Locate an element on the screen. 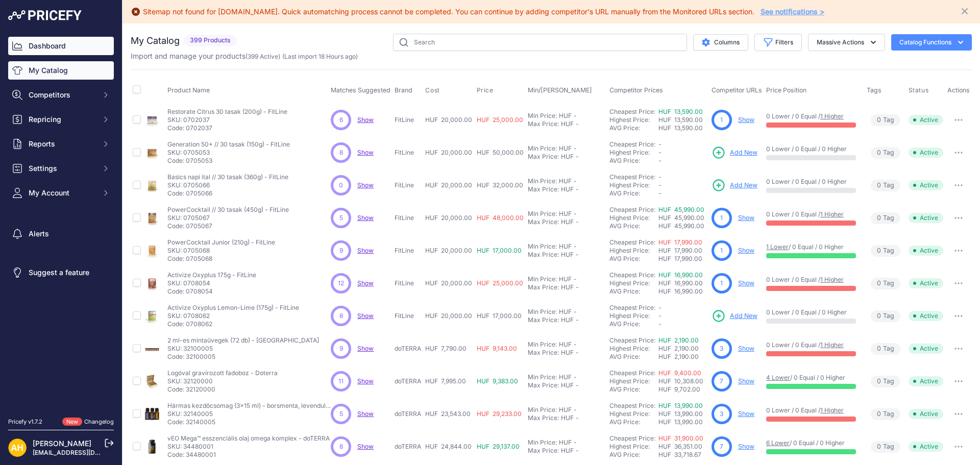 This screenshot has height=465, width=980. a: Changelog is located at coordinates (99, 421).